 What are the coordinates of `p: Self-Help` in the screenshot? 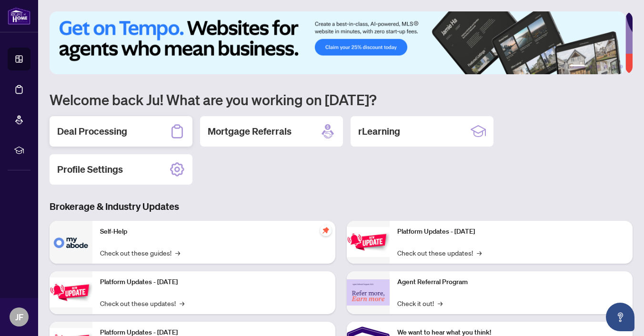 It's located at (214, 232).